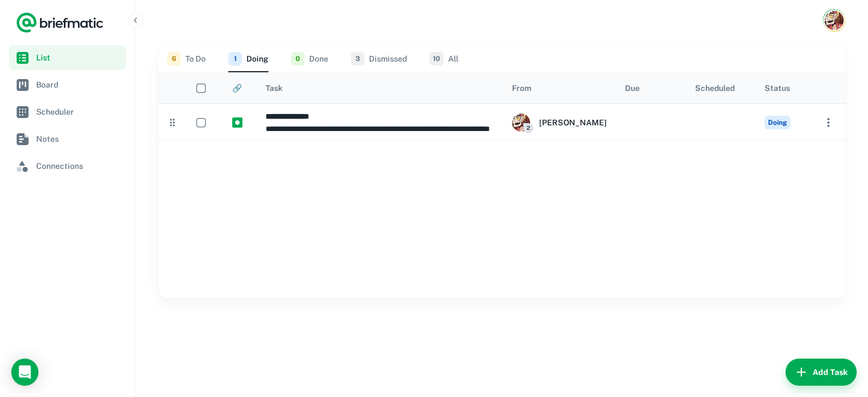  What do you see at coordinates (79, 58) in the screenshot?
I see `span: List` at bounding box center [79, 58].